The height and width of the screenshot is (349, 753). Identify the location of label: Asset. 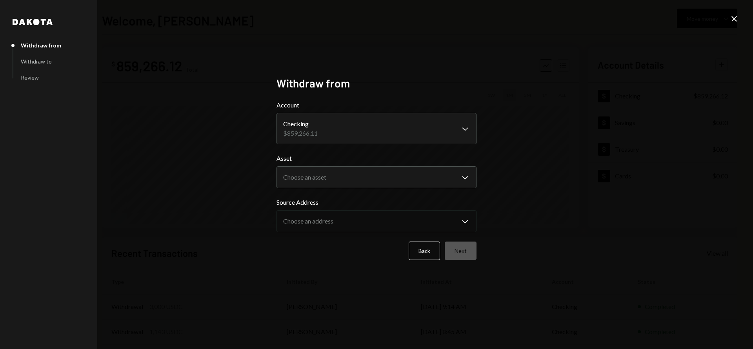
(377, 159).